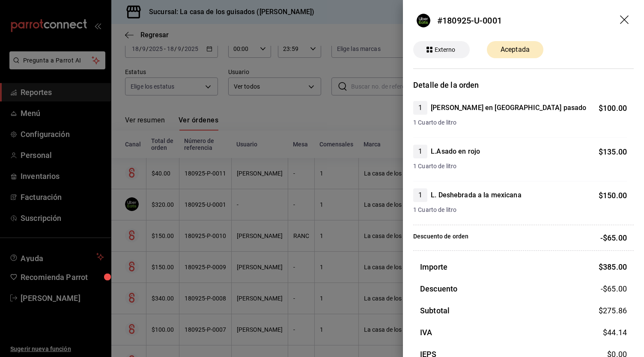  What do you see at coordinates (523, 85) in the screenshot?
I see `h3: Detalle de la orden` at bounding box center [523, 85].